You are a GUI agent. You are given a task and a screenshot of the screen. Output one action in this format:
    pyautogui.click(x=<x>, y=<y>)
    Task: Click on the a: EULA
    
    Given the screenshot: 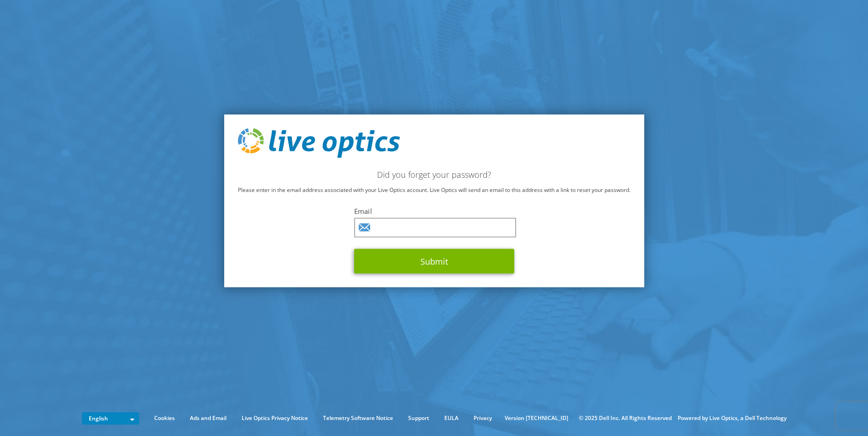 What is the action you would take?
    pyautogui.click(x=451, y=418)
    